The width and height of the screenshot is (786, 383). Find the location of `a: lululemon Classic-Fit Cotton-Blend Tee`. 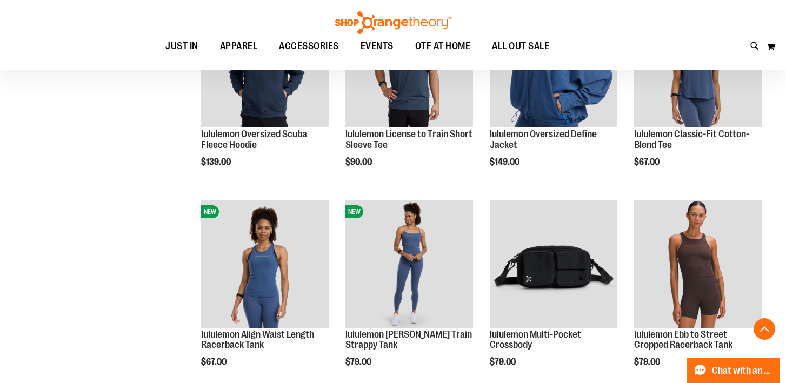

a: lululemon Classic-Fit Cotton-Blend Tee is located at coordinates (691, 139).